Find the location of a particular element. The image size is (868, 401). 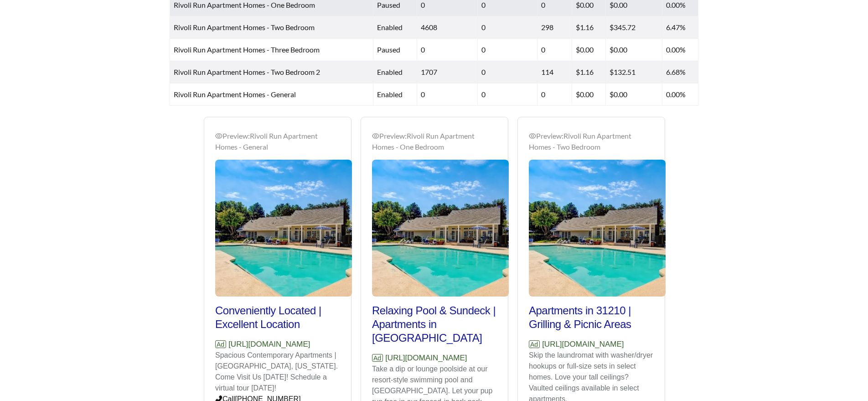

span: Rivoli Run Apartment Homes - Two Bedroom is located at coordinates (244, 27).